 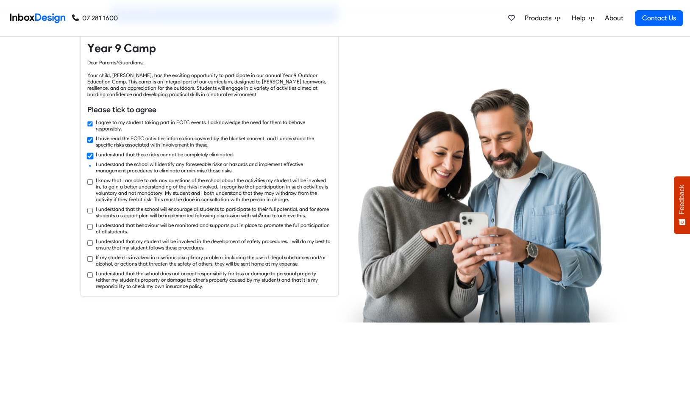 I want to click on a: Help, so click(x=583, y=18).